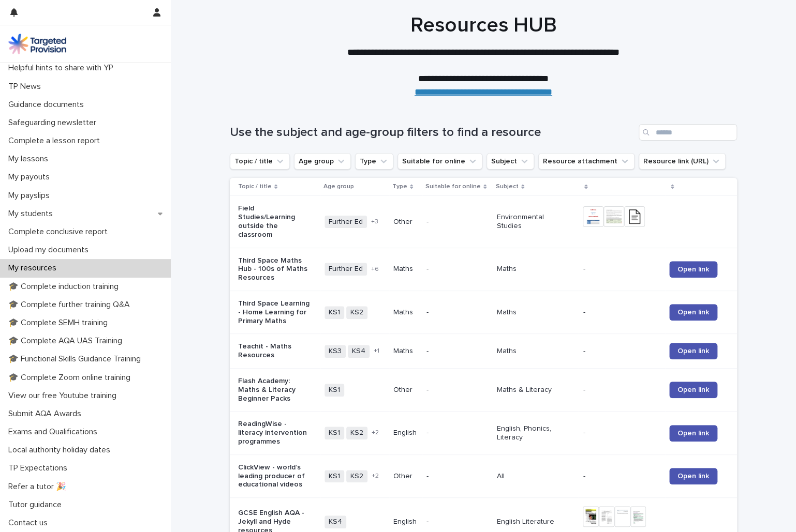 The image size is (796, 532). Describe the element at coordinates (54, 122) in the screenshot. I see `p: Safeguarding newsletter` at that location.